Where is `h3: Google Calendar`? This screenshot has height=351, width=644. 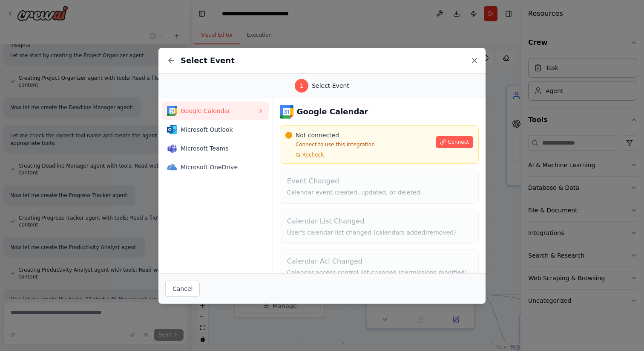 h3: Google Calendar is located at coordinates (333, 112).